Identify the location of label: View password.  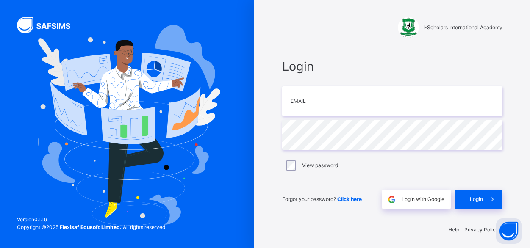
(320, 166).